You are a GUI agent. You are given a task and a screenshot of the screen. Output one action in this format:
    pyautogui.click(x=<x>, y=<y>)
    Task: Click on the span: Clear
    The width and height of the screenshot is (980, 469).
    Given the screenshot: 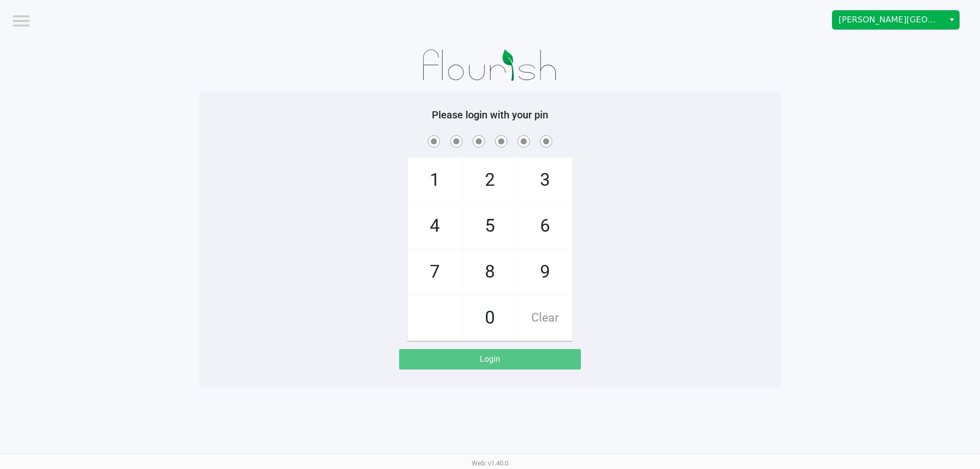 What is the action you would take?
    pyautogui.click(x=545, y=318)
    